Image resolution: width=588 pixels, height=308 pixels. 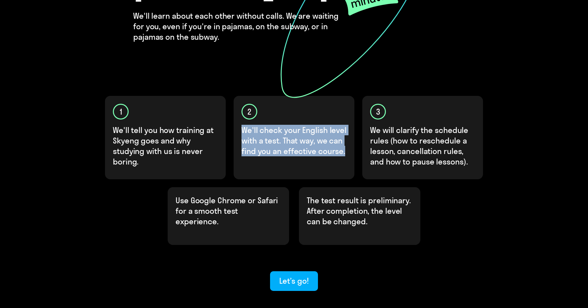 I want to click on p: We'll tell you how training at Skyeng goes and why studying with us is never boring., so click(x=166, y=146).